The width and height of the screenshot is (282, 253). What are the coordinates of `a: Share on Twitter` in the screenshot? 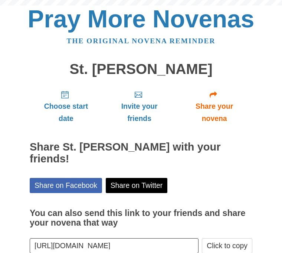 It's located at (136, 186).